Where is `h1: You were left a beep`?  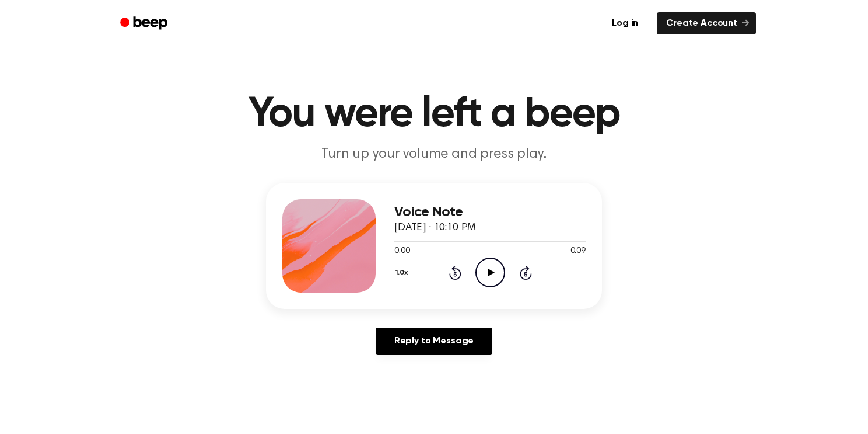
h1: You were left a beep is located at coordinates (434, 115).